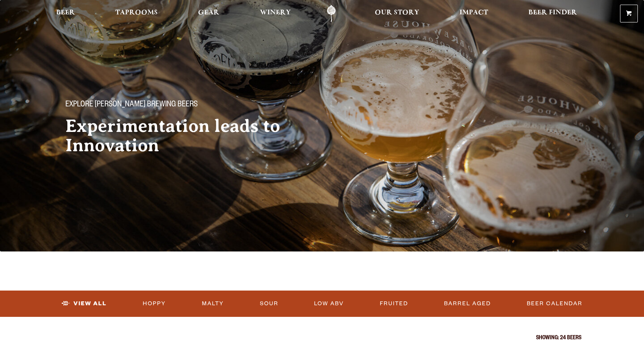 The image size is (644, 354). What do you see at coordinates (474, 13) in the screenshot?
I see `span: Impact` at bounding box center [474, 13].